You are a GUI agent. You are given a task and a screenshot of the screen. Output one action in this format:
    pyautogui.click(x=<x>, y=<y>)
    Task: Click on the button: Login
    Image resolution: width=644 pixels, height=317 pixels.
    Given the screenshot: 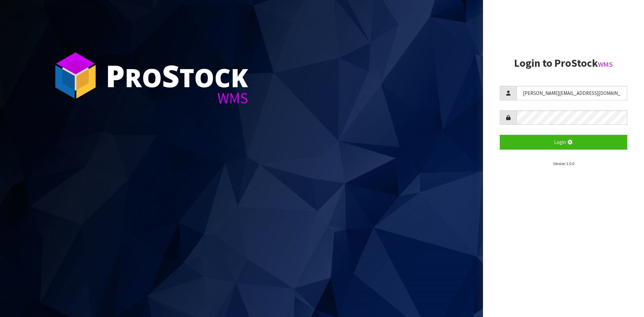 What is the action you would take?
    pyautogui.click(x=564, y=142)
    